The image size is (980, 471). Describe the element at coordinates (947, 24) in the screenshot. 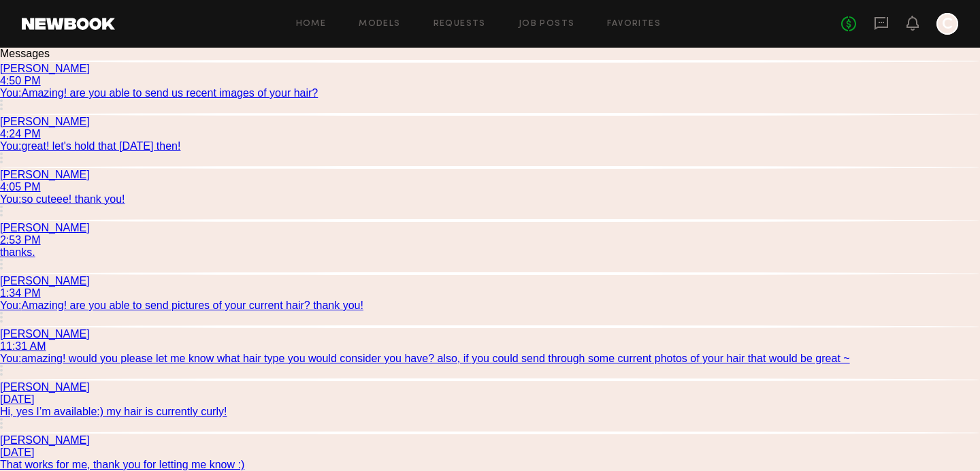

I see `a: C` at that location.